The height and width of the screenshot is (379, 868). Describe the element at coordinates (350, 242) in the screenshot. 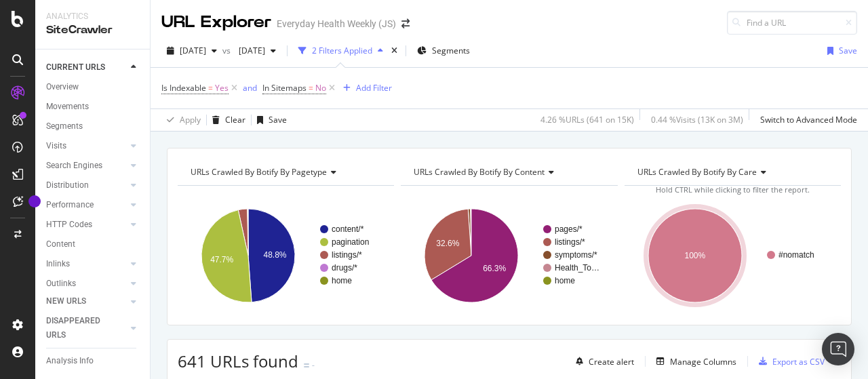

I see `text: pagination` at that location.